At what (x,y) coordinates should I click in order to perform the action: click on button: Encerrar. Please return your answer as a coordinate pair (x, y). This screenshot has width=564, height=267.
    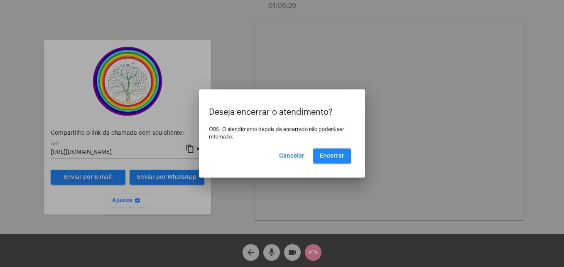
    Looking at the image, I should click on (332, 156).